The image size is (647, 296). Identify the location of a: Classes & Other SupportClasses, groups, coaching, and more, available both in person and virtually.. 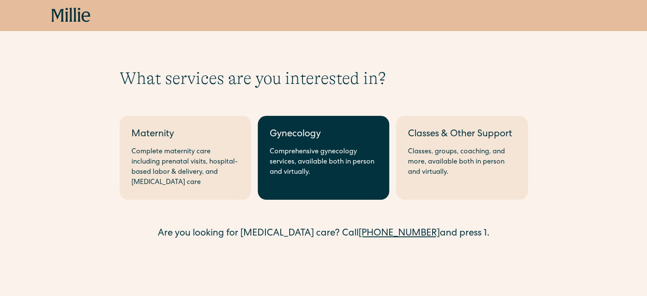
(462, 157).